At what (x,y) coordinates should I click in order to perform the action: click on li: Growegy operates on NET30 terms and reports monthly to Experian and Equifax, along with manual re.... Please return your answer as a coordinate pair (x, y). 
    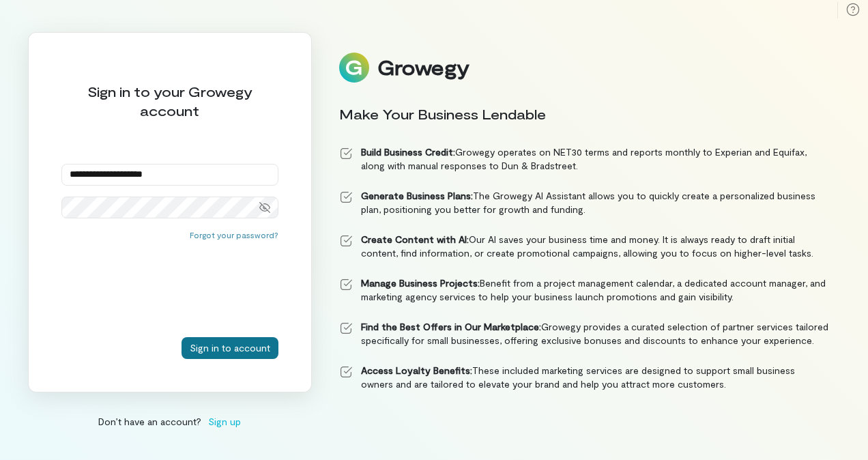
    Looking at the image, I should click on (584, 159).